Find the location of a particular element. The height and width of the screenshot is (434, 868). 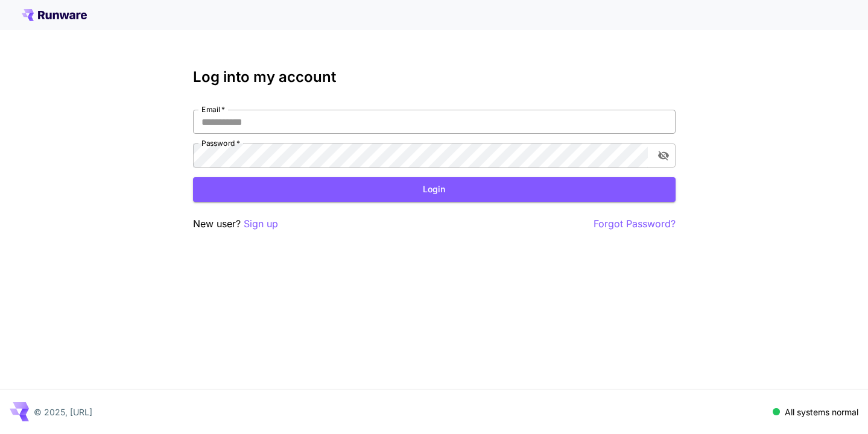

p: Sign up is located at coordinates (261, 224).